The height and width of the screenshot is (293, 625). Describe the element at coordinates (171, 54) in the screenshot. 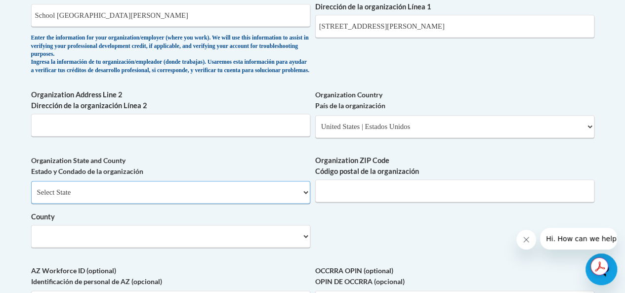

I see `div: Enter the information for your organization/employer (where you work). We will use this informati...` at that location.